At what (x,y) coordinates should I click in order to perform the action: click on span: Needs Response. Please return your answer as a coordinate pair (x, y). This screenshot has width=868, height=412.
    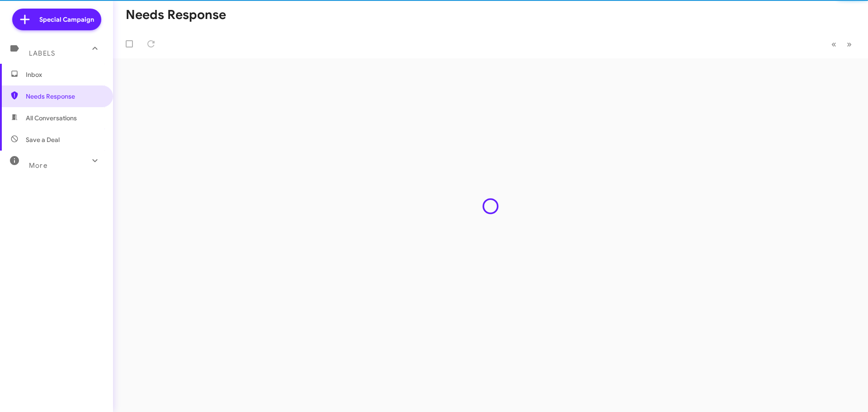
    Looking at the image, I should click on (64, 97).